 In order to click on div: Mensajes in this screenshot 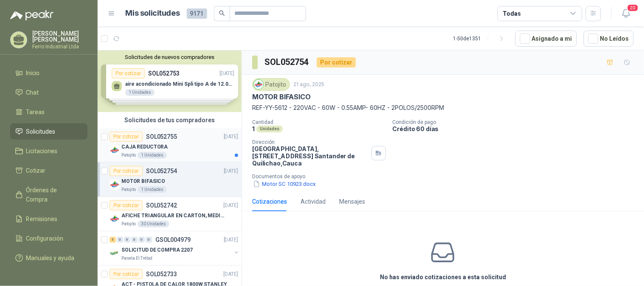, I will do `click(352, 202)`.